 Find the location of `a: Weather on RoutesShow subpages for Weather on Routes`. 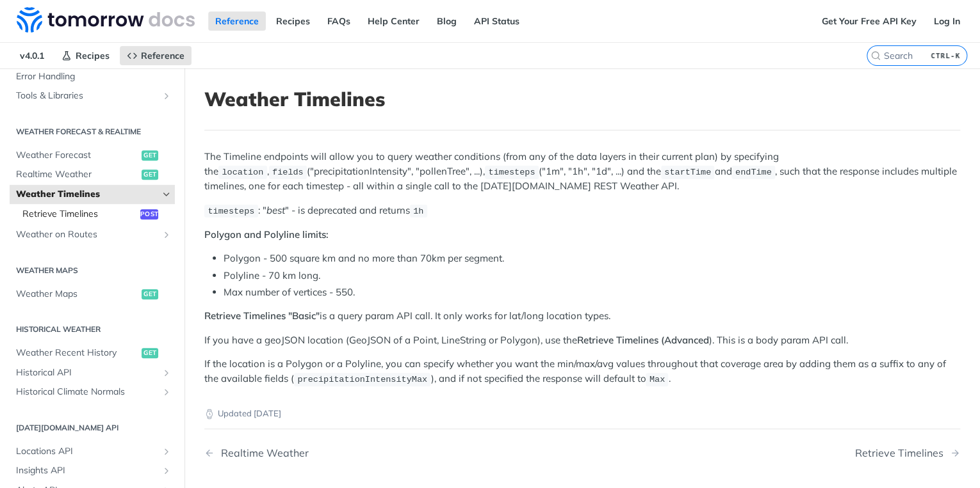

a: Weather on RoutesShow subpages for Weather on Routes is located at coordinates (92, 235).